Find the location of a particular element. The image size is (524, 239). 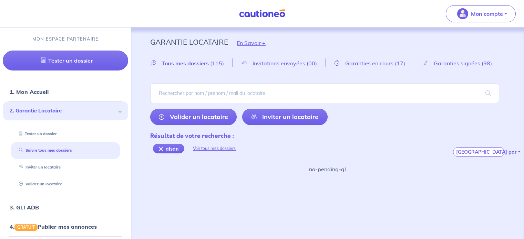

div: Inviter un locataire is located at coordinates (65, 167).